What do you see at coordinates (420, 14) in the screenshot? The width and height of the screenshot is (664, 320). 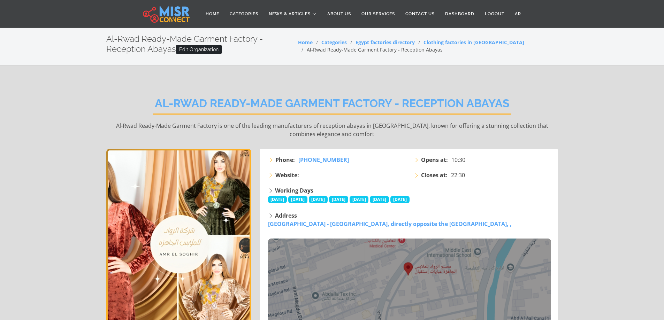 I see `a: Contact Us` at bounding box center [420, 14].